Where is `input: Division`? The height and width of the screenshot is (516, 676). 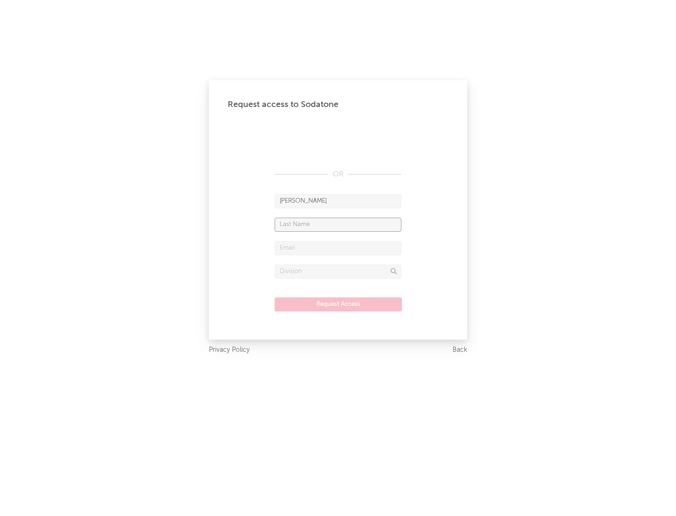
input: Division is located at coordinates (338, 272).